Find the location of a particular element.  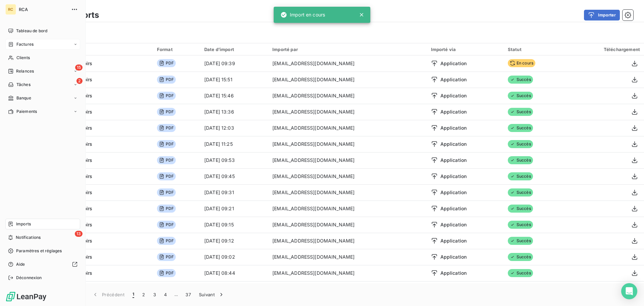

div: Importé via is located at coordinates (465, 49).